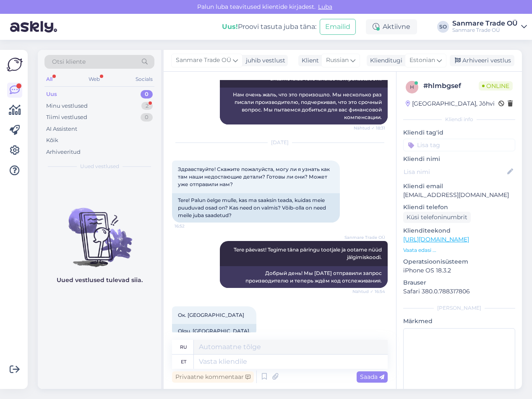 This screenshot has width=532, height=399. I want to click on p: iPhone OS 18.3.2, so click(459, 270).